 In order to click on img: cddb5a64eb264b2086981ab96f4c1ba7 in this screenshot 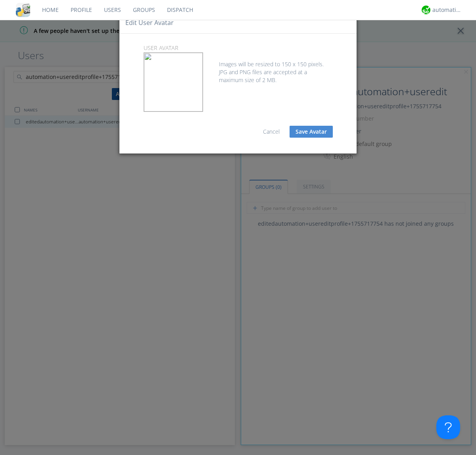, I will do `click(23, 10)`.